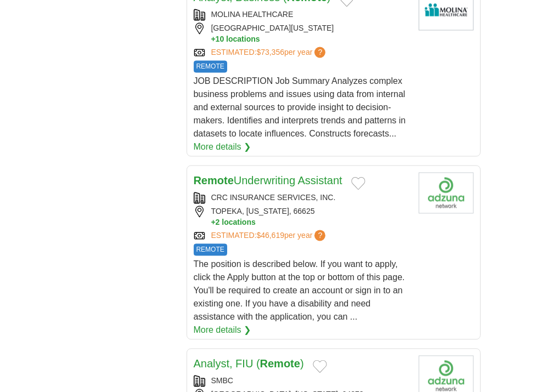 This screenshot has height=392, width=557. Describe the element at coordinates (446, 192) in the screenshot. I see `img: CRC Insurance Services logo` at that location.